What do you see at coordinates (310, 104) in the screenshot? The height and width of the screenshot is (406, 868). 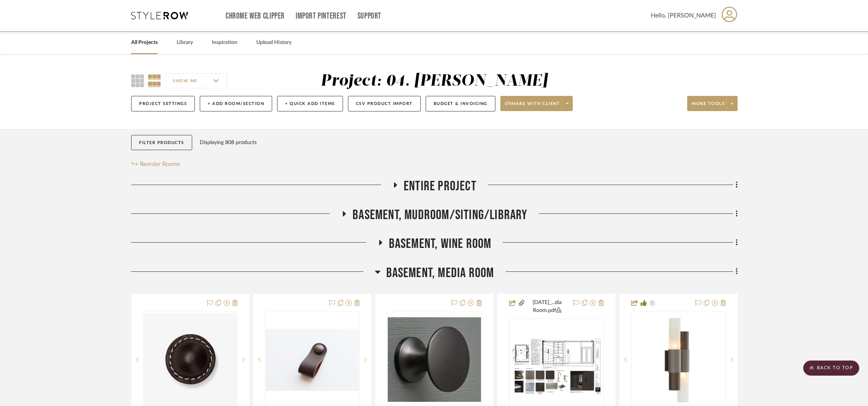 I see `button: + Quick Add Items` at bounding box center [310, 104].